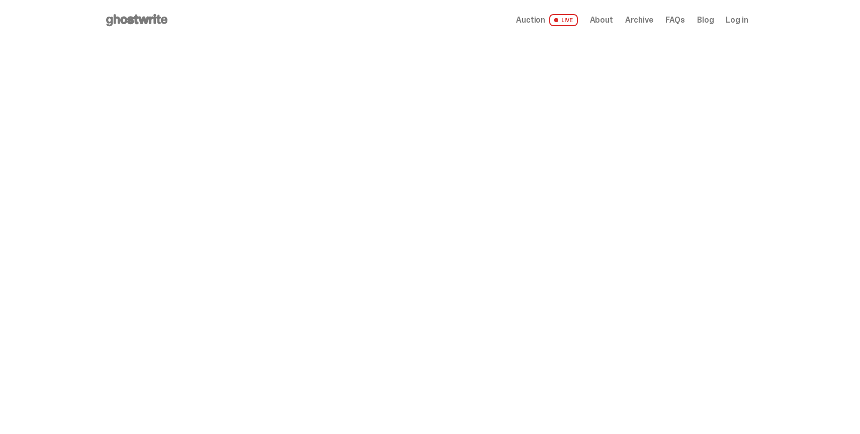 This screenshot has width=860, height=434. I want to click on a: About, so click(602, 20).